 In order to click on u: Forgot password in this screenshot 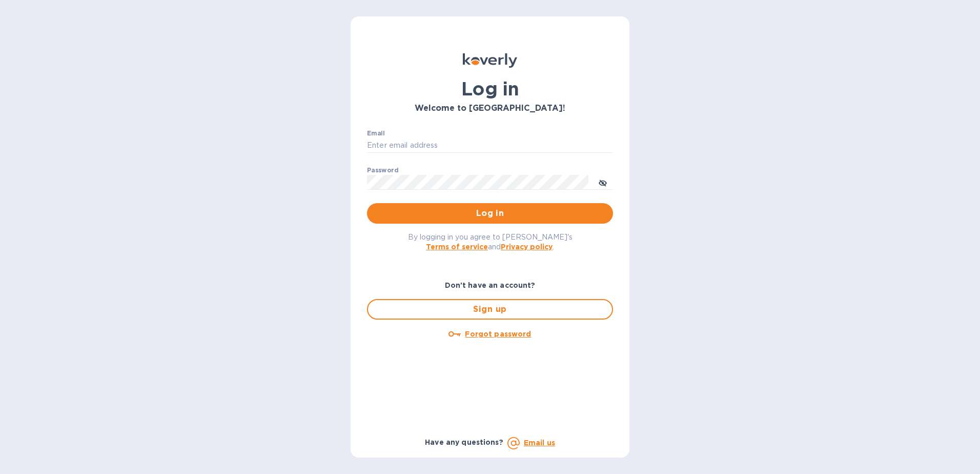, I will do `click(498, 334)`.